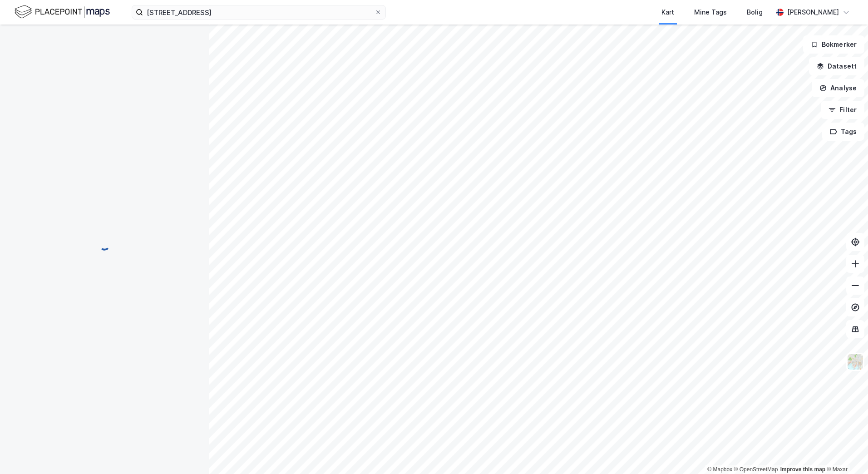  What do you see at coordinates (855, 362) in the screenshot?
I see `img: Z` at bounding box center [855, 362].